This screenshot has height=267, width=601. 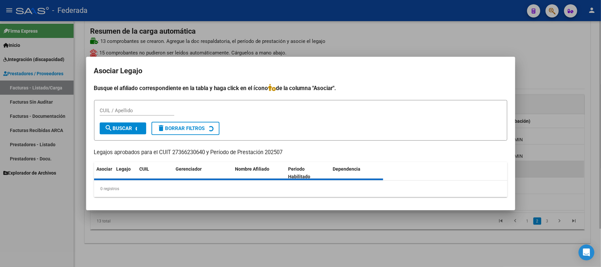 What do you see at coordinates (181, 128) in the screenshot?
I see `span: Borrar Filtros` at bounding box center [181, 128].